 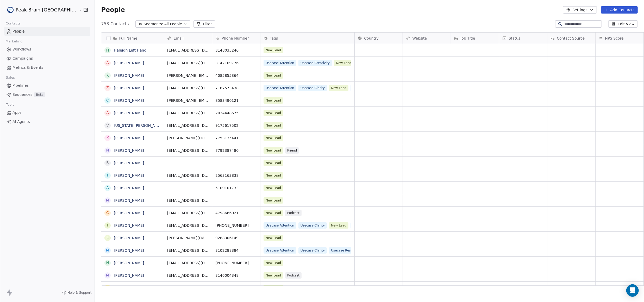 I want to click on div: Full Name, so click(x=132, y=38).